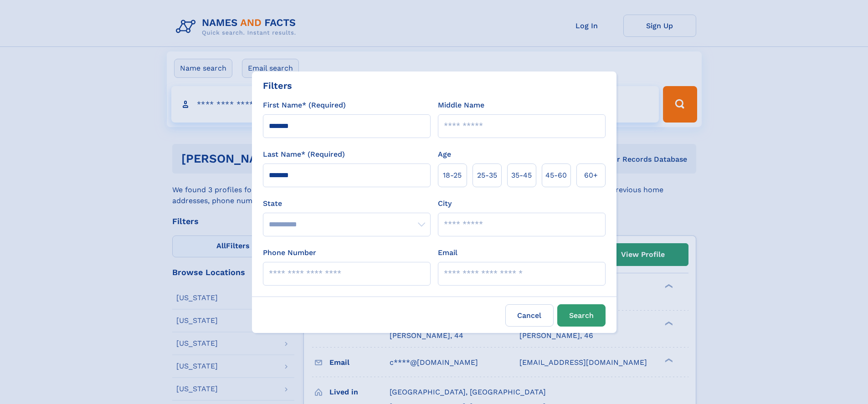 The image size is (868, 404). Describe the element at coordinates (445, 204) in the screenshot. I see `label: City` at that location.